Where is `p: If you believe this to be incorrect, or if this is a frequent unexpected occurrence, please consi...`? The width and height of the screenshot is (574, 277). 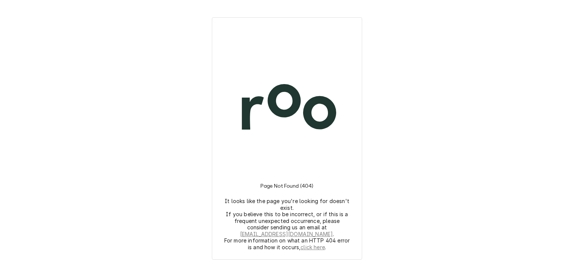
p: If you believe this to be incorrect, or if this is a frequent unexpected occurrence, please consi... is located at coordinates (287, 224).